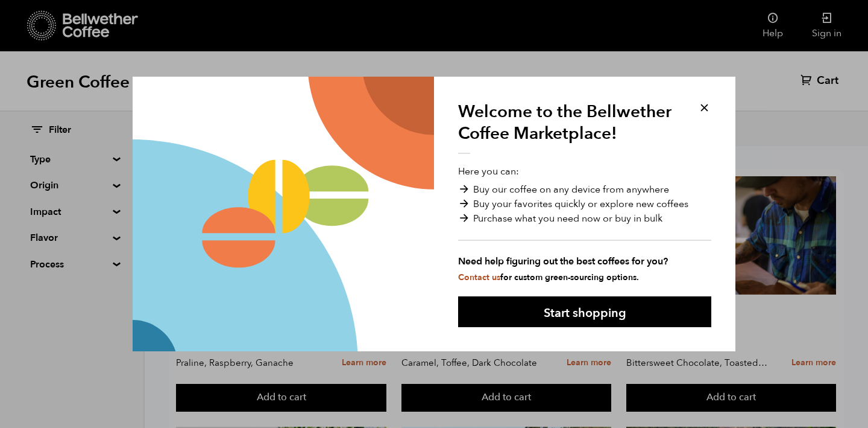  What do you see at coordinates (585, 218) in the screenshot?
I see `li: Purchase what you need now or buy in bulk` at bounding box center [585, 218].